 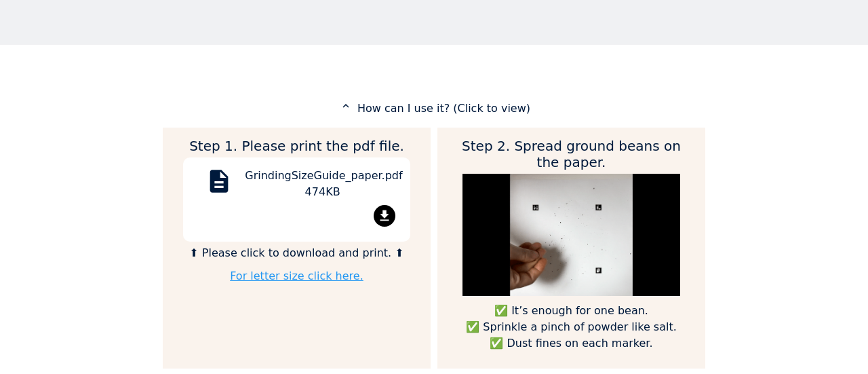 I want to click on img: guide, so click(x=571, y=234).